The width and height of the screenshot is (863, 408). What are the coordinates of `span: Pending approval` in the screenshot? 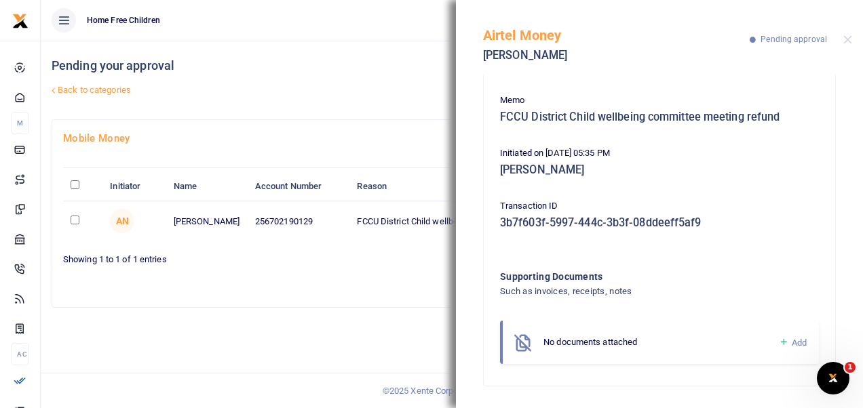 It's located at (793, 39).